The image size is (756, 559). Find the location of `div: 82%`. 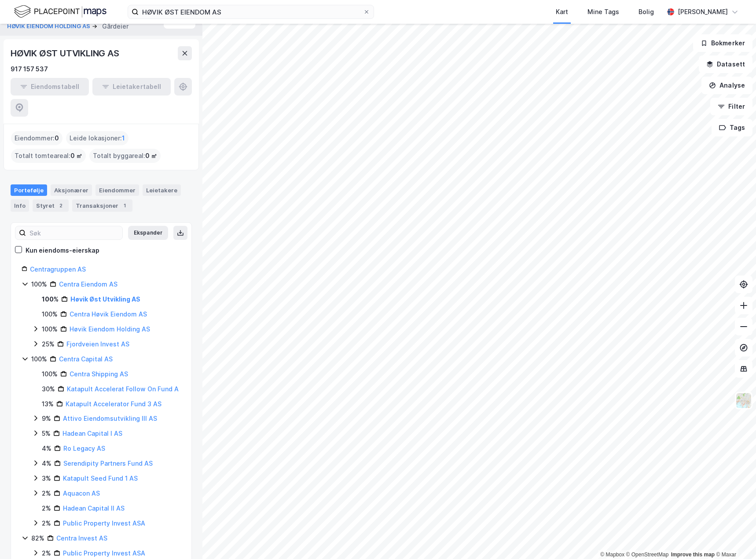

div: 82% is located at coordinates (38, 538).